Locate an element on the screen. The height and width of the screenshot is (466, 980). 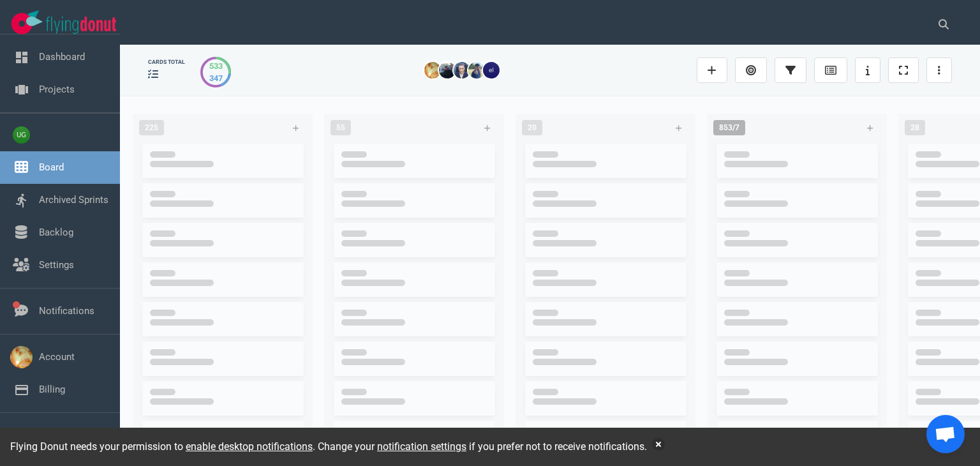
span: 28 is located at coordinates (915, 128).